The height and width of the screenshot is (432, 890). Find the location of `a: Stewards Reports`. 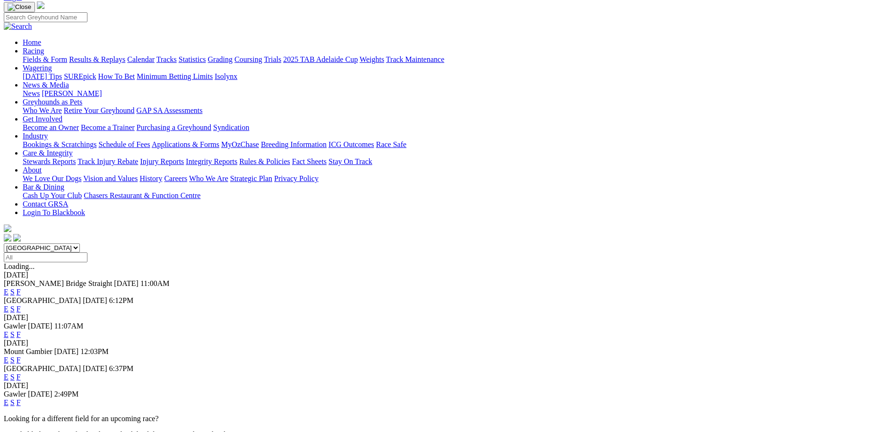

a: Stewards Reports is located at coordinates (49, 161).